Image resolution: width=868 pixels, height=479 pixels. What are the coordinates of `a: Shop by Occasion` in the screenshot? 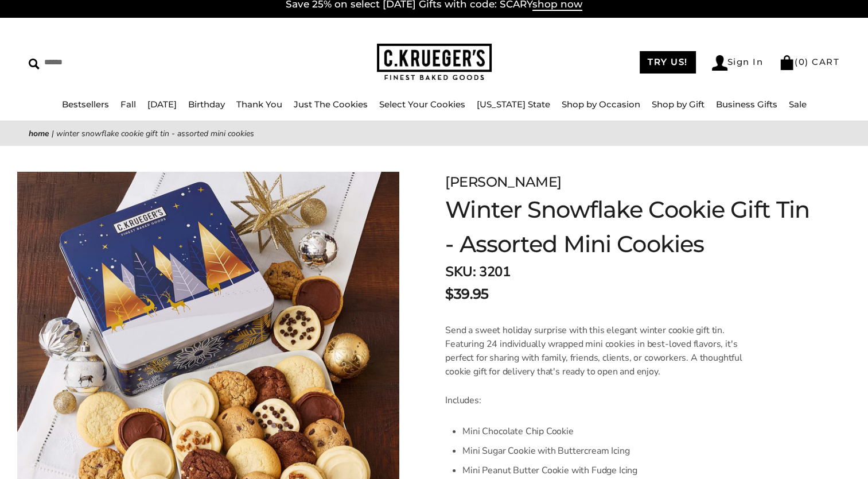 It's located at (601, 104).